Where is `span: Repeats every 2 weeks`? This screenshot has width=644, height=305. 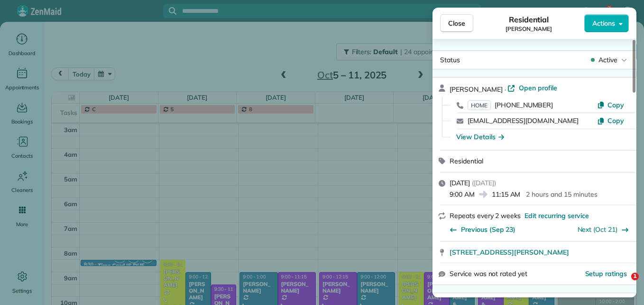
span: Repeats every 2 weeks is located at coordinates (485, 215).